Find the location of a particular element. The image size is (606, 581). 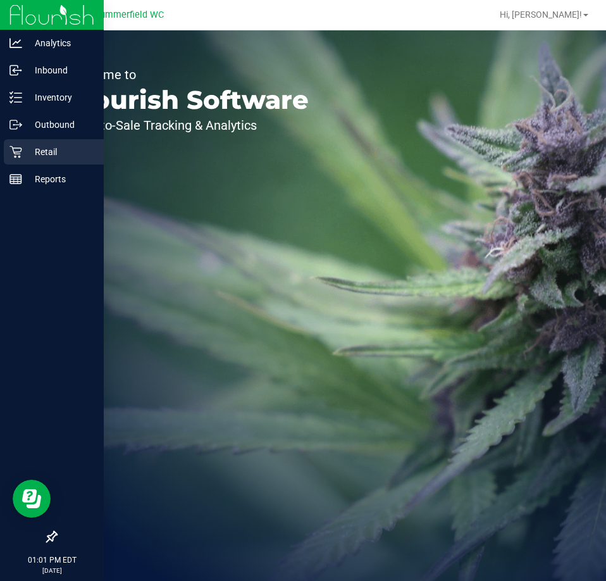

inline-svg: Inventory is located at coordinates (16, 97).